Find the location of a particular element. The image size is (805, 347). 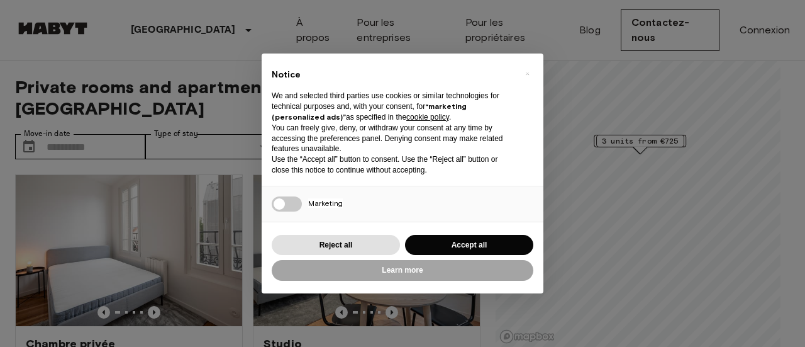

a: cookie policy is located at coordinates (428, 117).